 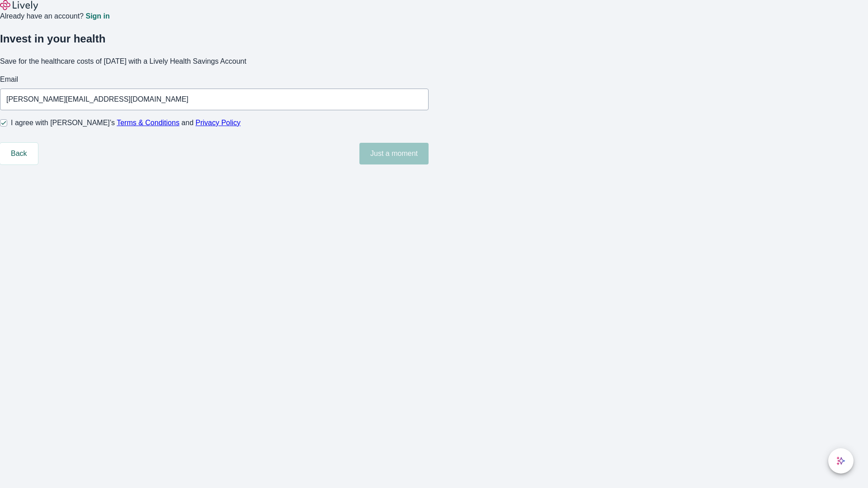 What do you see at coordinates (841, 461) in the screenshot?
I see `svg: Lively AI Assistant` at bounding box center [841, 461].